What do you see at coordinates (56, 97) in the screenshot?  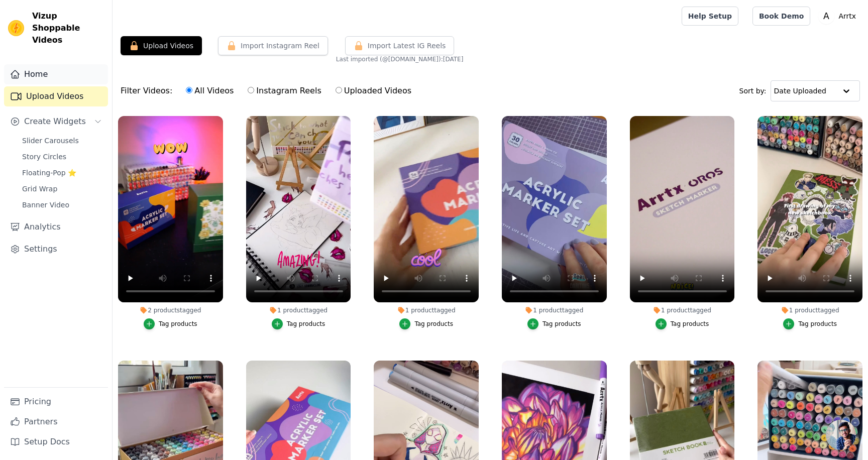 I see `a: Upload Videos` at bounding box center [56, 97].